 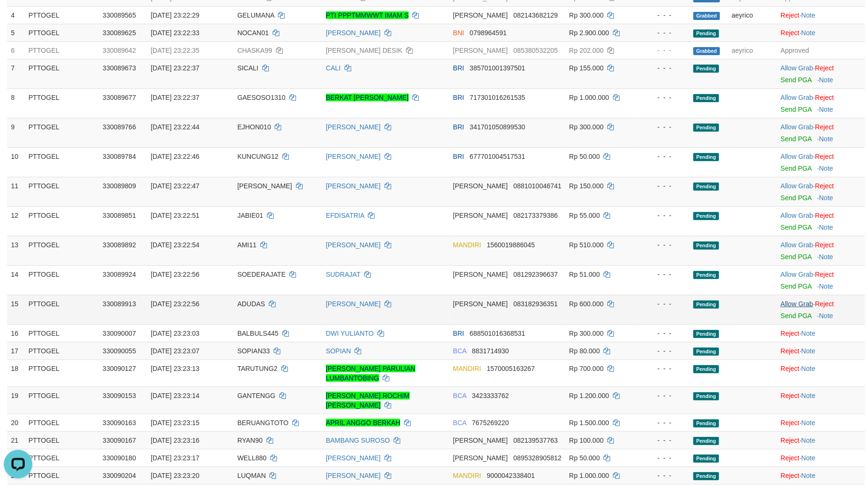 I want to click on span: 330089784, so click(x=119, y=156).